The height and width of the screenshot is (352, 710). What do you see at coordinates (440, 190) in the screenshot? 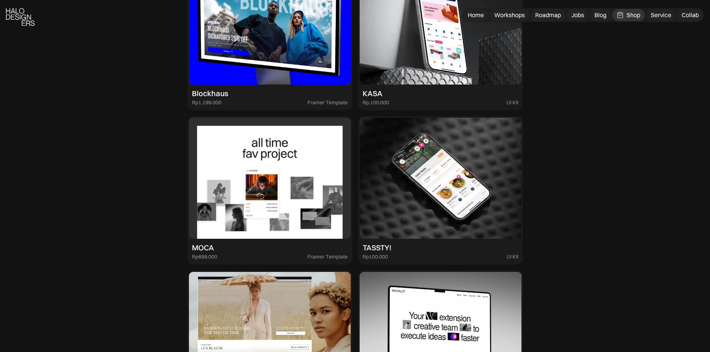
I see `a: TASSTY!Rp100.000UI Kit` at bounding box center [440, 190].